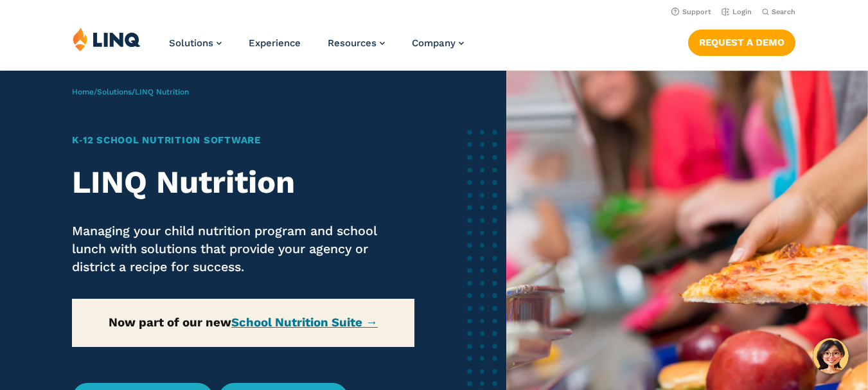 The width and height of the screenshot is (868, 390). I want to click on a: Support, so click(691, 11).